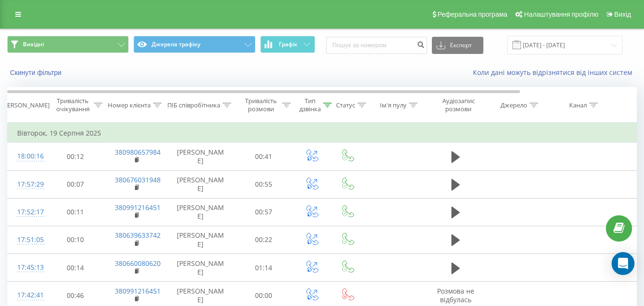 The image size is (644, 306). I want to click on div: 17:45:13, so click(26, 268).